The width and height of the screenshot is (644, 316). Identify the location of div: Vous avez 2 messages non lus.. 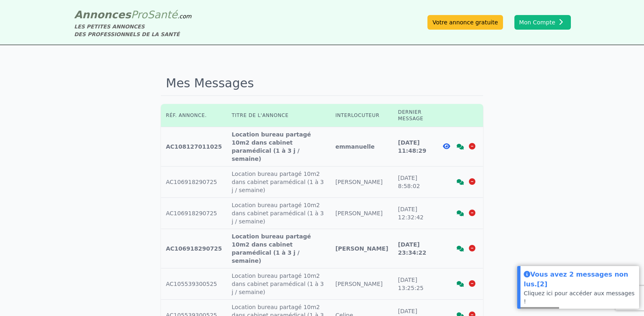
(580, 279).